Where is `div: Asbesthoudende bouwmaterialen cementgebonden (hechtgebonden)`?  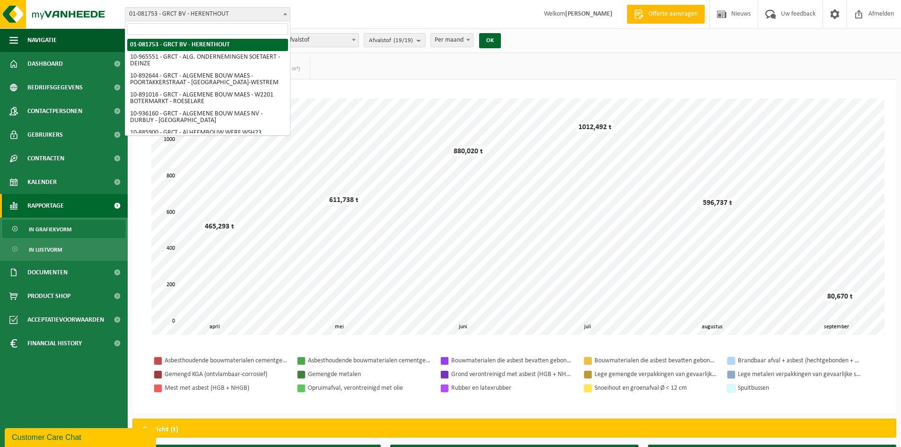
div: Asbesthoudende bouwmaterialen cementgebonden (hechtgebonden) is located at coordinates (226, 360).